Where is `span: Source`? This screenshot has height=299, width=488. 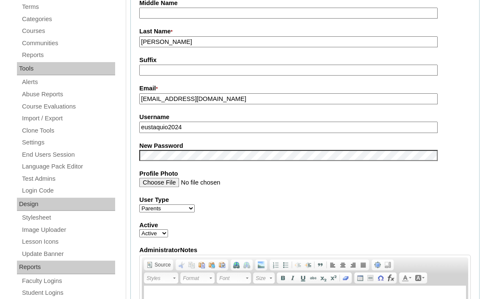 span: Source is located at coordinates (162, 265).